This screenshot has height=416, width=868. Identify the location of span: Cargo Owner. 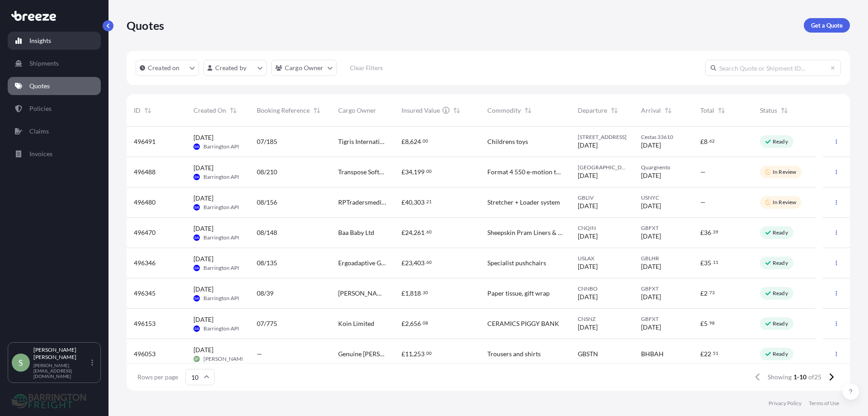
(357, 110).